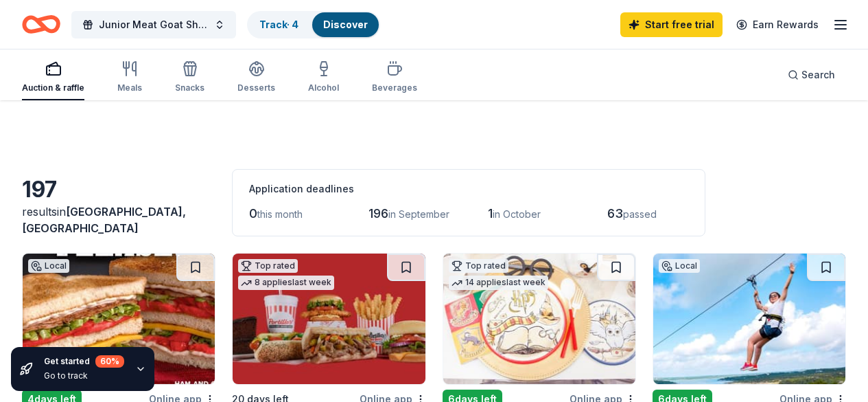 Image resolution: width=868 pixels, height=402 pixels. What do you see at coordinates (749, 319) in the screenshot?
I see `img: Image for Lake Travis Zipline Adventures` at bounding box center [749, 319].